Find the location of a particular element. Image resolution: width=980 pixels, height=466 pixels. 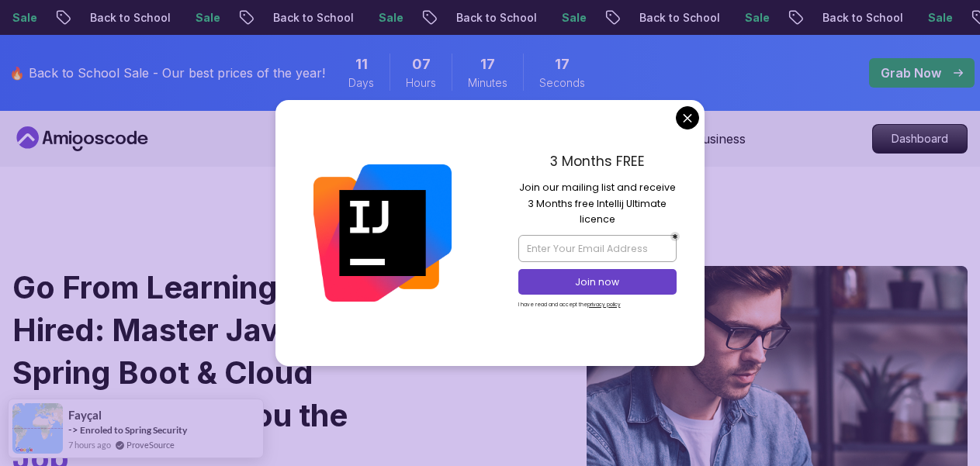

a: ProveSource is located at coordinates (150, 444).